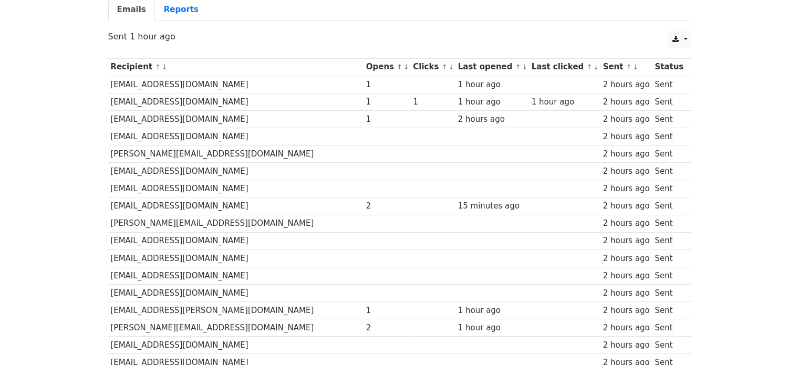 The width and height of the screenshot is (799, 365). What do you see at coordinates (432, 67) in the screenshot?
I see `th: Clicks` at bounding box center [432, 67].